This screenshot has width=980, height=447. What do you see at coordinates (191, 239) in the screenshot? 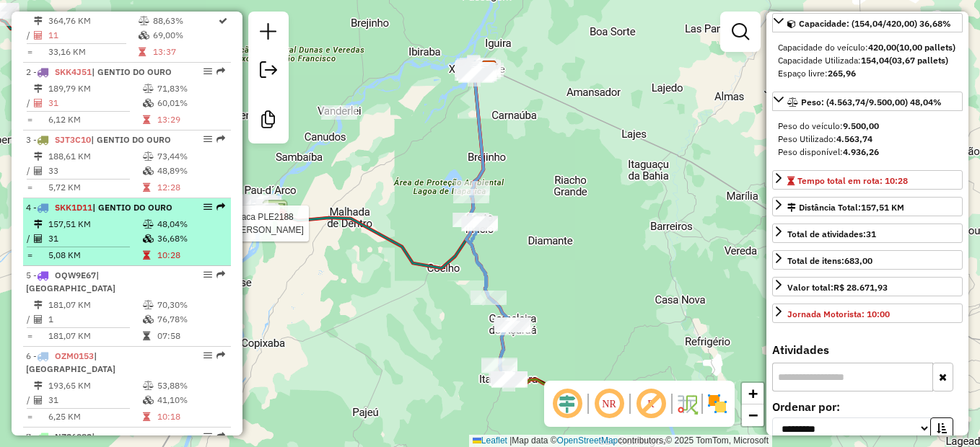
I see `td: 36,68%` at bounding box center [191, 239].